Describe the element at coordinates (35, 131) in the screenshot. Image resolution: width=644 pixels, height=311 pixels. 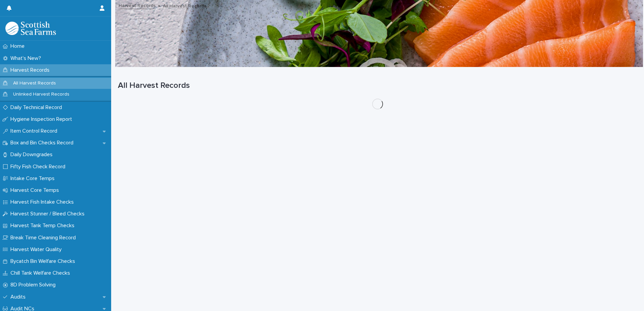
I see `p: Item Control Record` at that location.